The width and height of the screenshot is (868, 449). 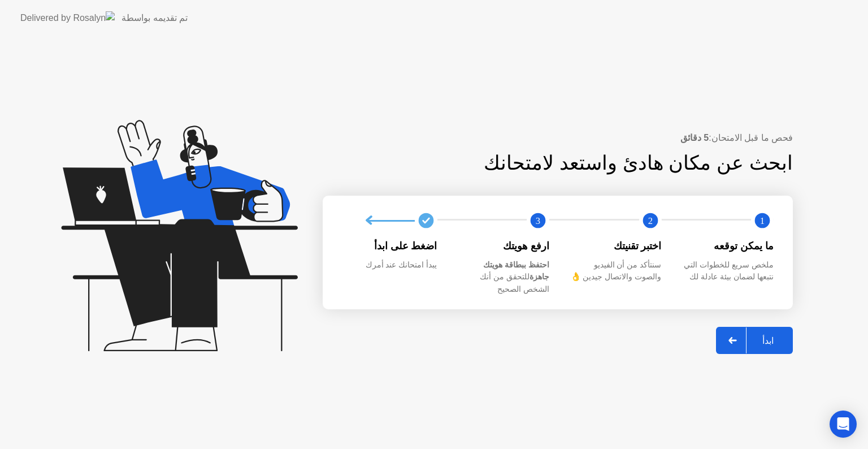 I want to click on div: ما يمكن توقعه, so click(x=726, y=246).